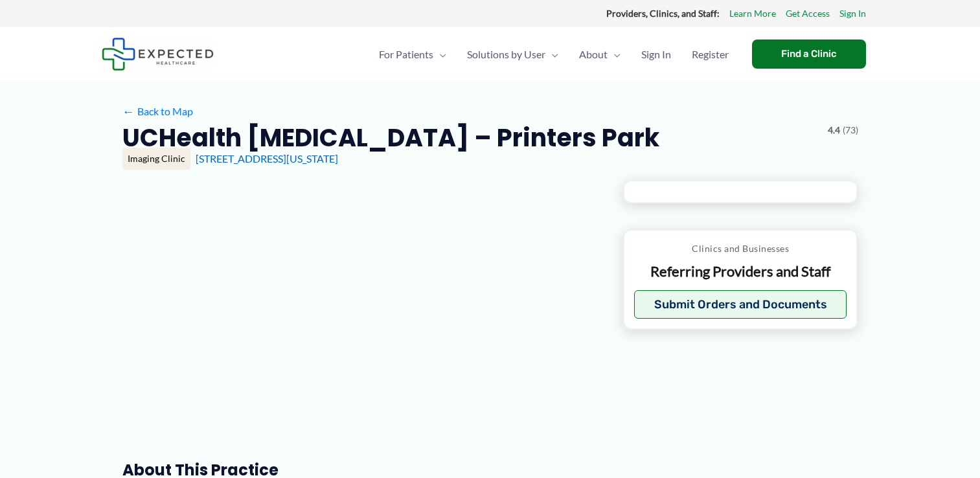 Image resolution: width=980 pixels, height=478 pixels. Describe the element at coordinates (710, 54) in the screenshot. I see `a: Register` at that location.